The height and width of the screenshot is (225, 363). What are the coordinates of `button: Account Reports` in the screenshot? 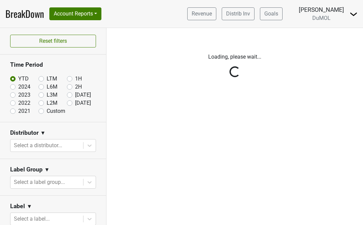 It's located at (75, 14).